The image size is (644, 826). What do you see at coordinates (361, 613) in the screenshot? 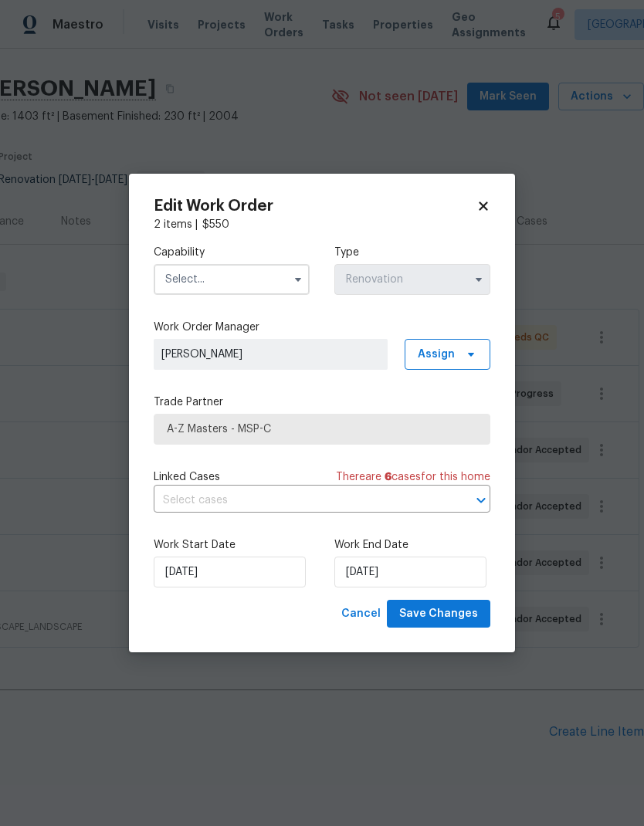
I see `button: Cancel` at bounding box center [361, 613].